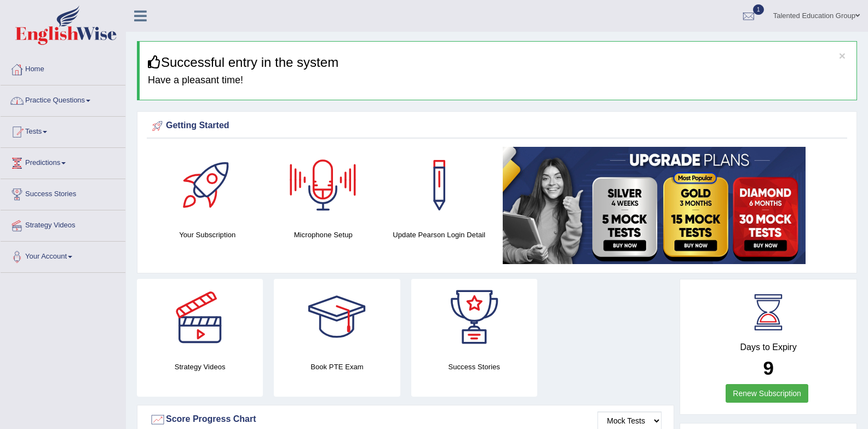 This screenshot has width=868, height=429. What do you see at coordinates (758, 10) in the screenshot?
I see `span: 1` at bounding box center [758, 10].